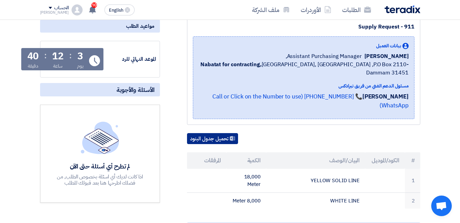 The width and height of the screenshot is (460, 223). Describe the element at coordinates (77, 10) in the screenshot. I see `img: profile_test.png` at that location.